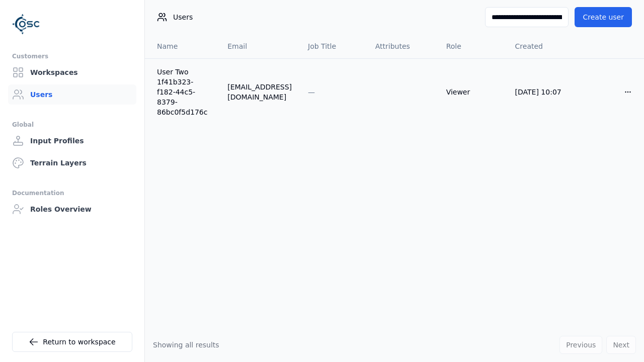  I want to click on th: Job Title, so click(333, 46).